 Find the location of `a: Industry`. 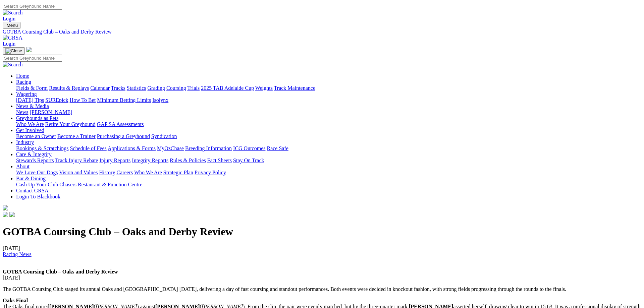

a: Industry is located at coordinates (25, 142).